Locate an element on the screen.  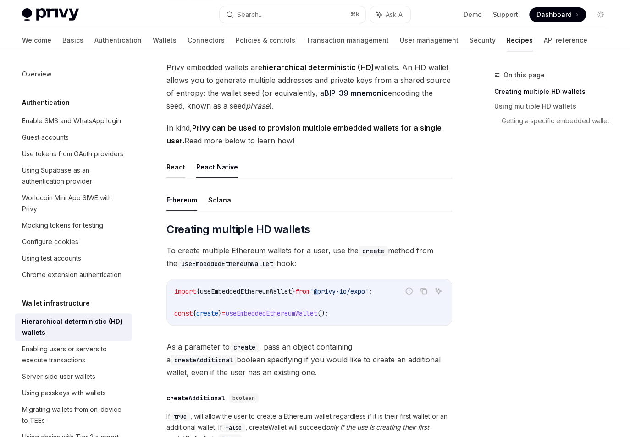
span: To create multiple Ethereum wallets for a user, use the method from the hook: is located at coordinates (309, 257).